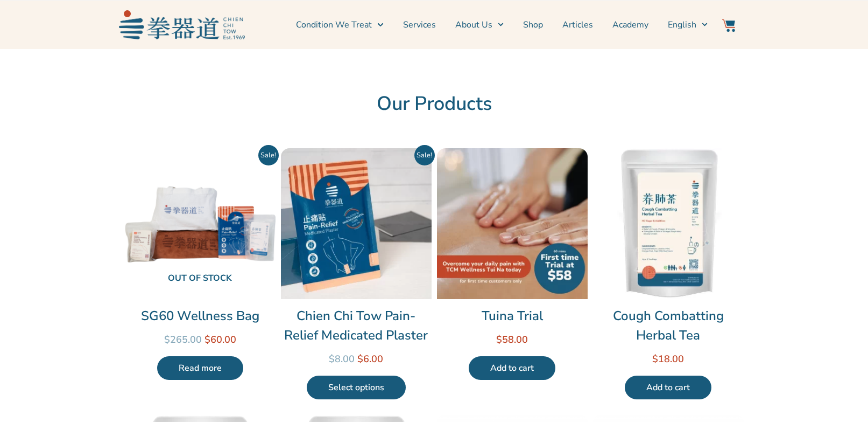 This screenshot has height=422, width=868. Describe the element at coordinates (200, 315) in the screenshot. I see `h2: SG60 Wellness Bag` at that location.